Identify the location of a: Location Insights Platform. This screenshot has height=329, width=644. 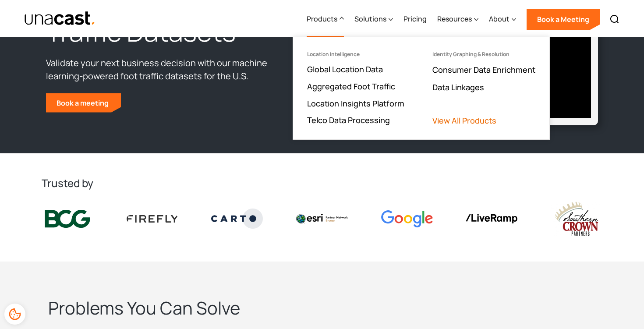
(356, 103).